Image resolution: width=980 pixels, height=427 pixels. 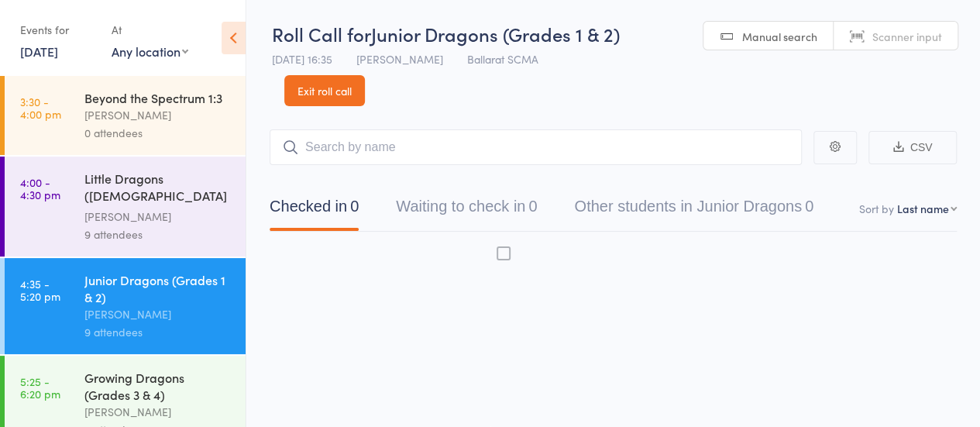 What do you see at coordinates (535, 148) in the screenshot?
I see `input: Search by name` at bounding box center [535, 148].